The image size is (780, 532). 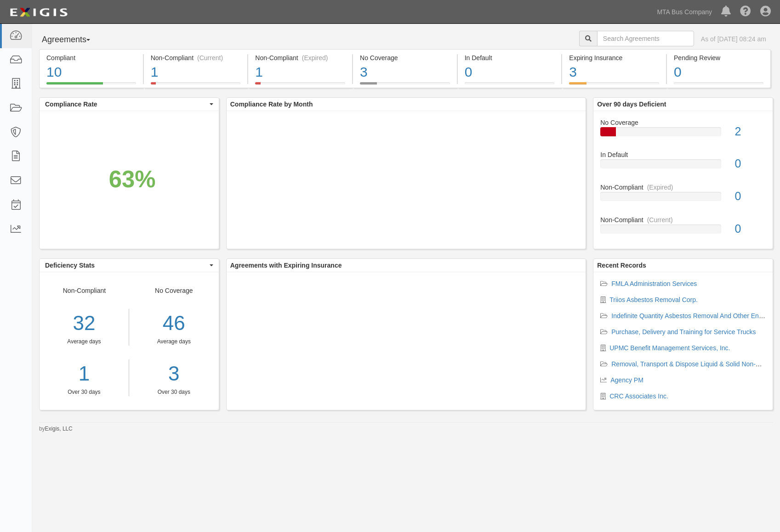 What do you see at coordinates (84, 374) in the screenshot?
I see `a: 1` at bounding box center [84, 374].